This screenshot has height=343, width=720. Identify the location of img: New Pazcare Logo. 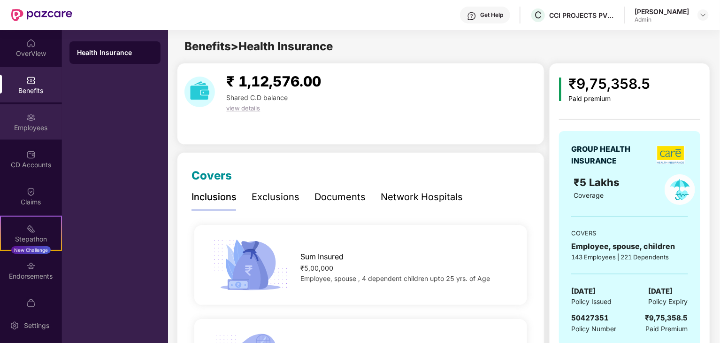
(42, 15).